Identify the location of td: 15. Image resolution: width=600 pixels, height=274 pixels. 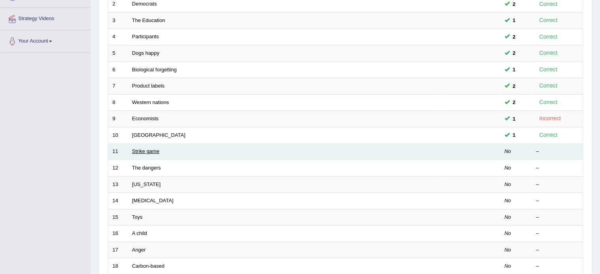
(118, 217).